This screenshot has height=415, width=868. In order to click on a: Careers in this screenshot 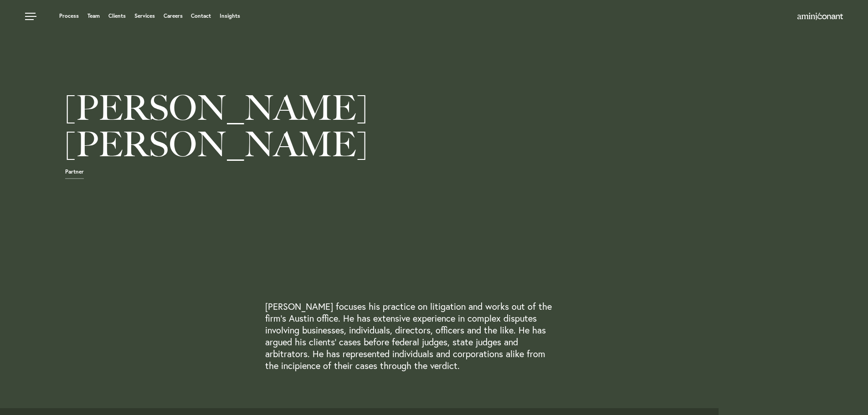, I will do `click(173, 16)`.